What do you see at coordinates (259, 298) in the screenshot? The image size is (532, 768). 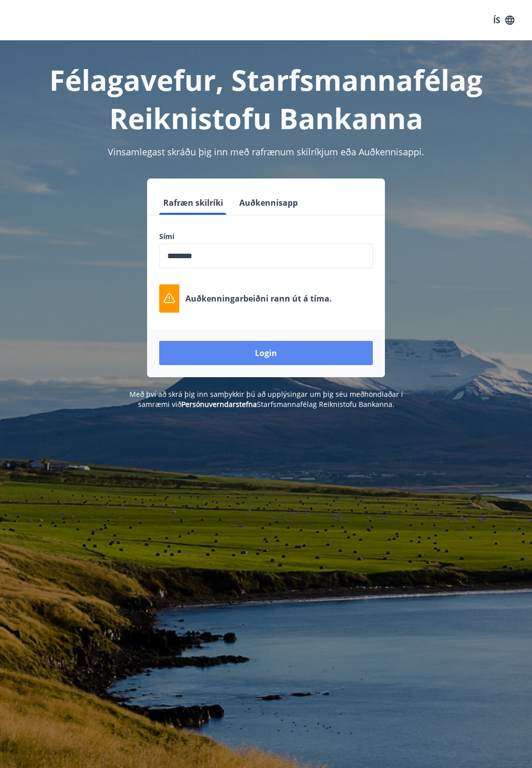 I see `p: Auðkenningarbeiðni rann út á tíma.` at bounding box center [259, 298].